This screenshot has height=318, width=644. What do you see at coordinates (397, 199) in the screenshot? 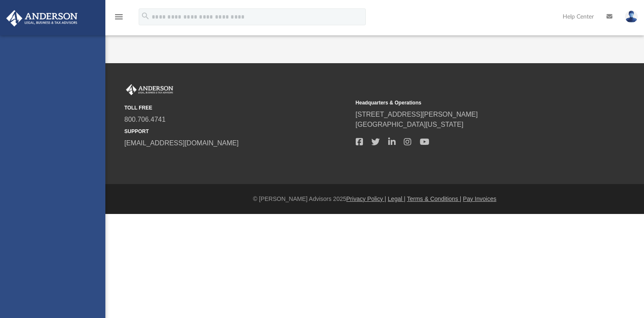
I see `a: Legal |` at bounding box center [397, 199].